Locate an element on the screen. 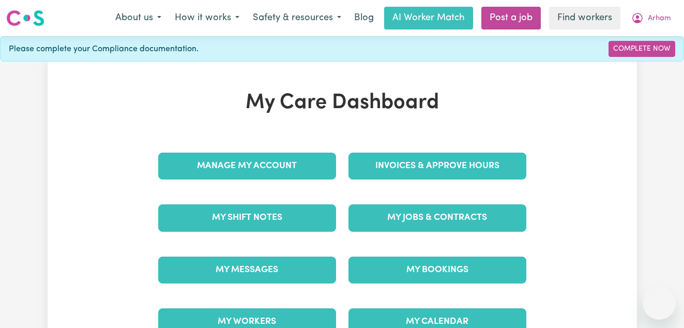  button: Safety & resources is located at coordinates (297, 18).